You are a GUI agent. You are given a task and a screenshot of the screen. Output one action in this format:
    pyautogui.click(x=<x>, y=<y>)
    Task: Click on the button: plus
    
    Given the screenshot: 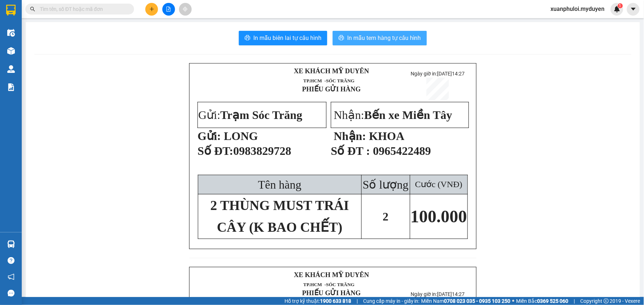 What is the action you would take?
    pyautogui.click(x=152, y=9)
    